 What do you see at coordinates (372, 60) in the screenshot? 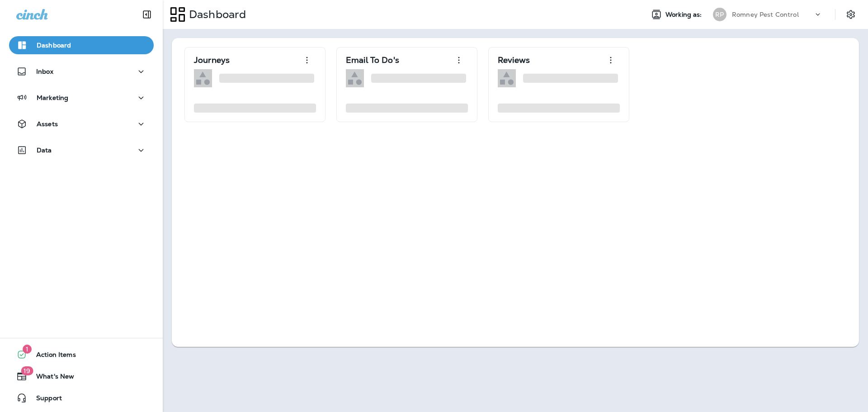
I see `p: Email To Do's` at bounding box center [372, 60].